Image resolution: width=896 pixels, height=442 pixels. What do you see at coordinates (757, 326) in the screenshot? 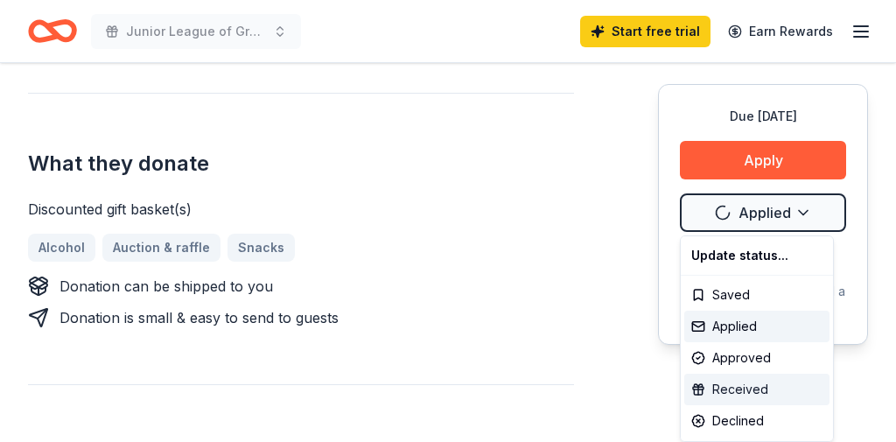
I see `div: Applied` at bounding box center [757, 326].